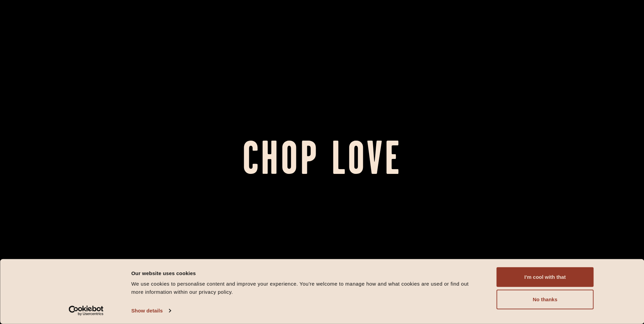 The height and width of the screenshot is (324, 644). I want to click on button: No thanks, so click(546, 299).